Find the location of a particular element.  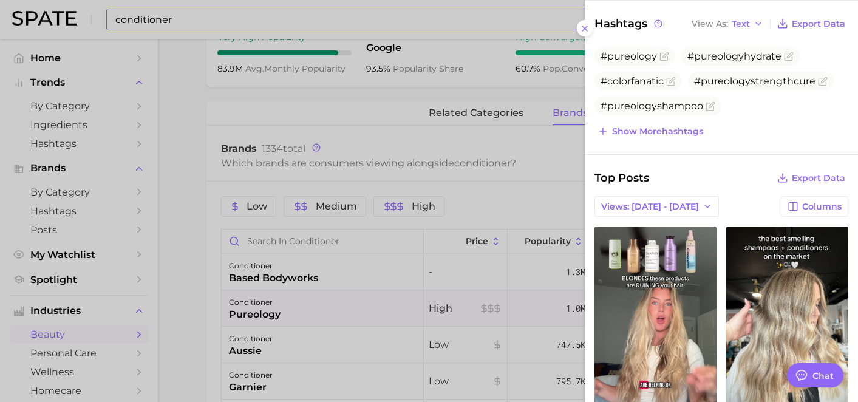

button: Show morehashtags is located at coordinates (650, 131).